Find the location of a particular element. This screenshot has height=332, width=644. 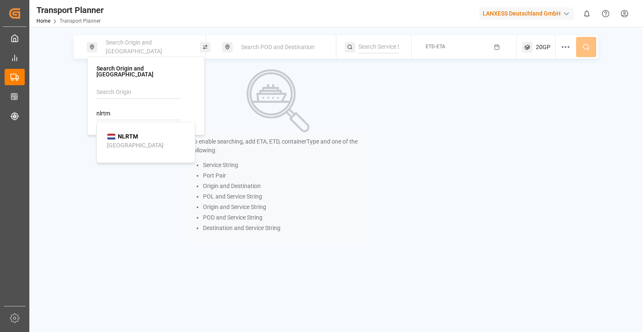

li: Service String is located at coordinates (284, 165).